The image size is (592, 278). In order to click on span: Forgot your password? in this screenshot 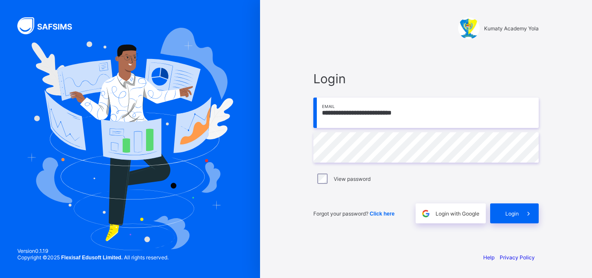, I will do `click(353, 213)`.